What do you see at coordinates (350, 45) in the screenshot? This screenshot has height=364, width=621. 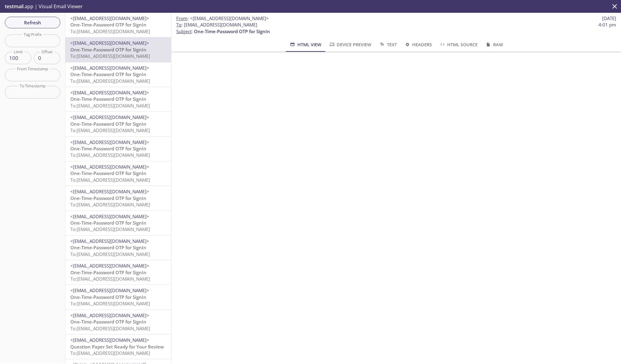 I see `span: Device Preview` at bounding box center [350, 45].